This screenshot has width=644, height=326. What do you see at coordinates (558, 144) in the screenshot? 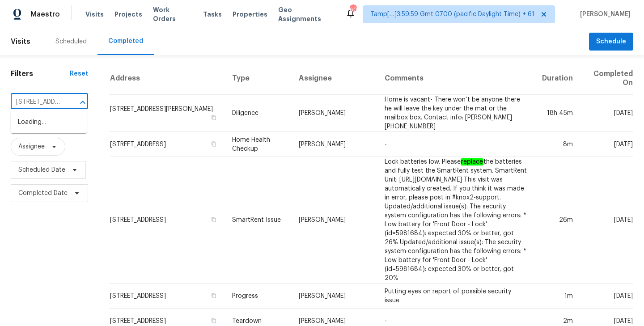
I see `td: 8m` at bounding box center [558, 144].